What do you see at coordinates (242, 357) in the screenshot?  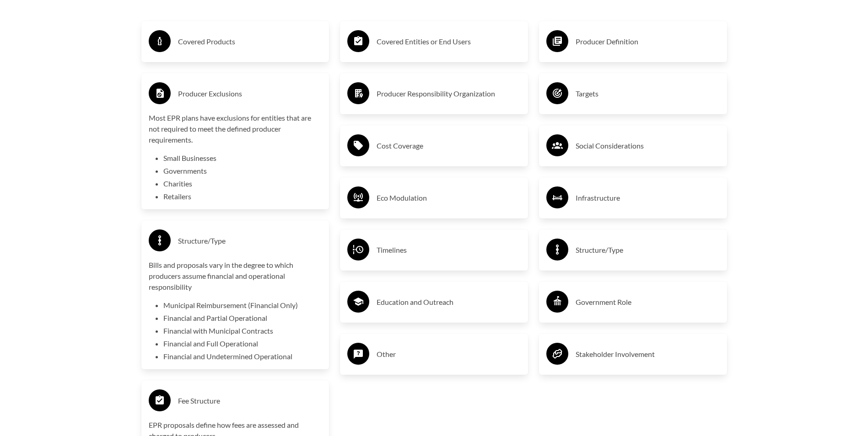 I see `li: Financial and Undetermined Operational` at bounding box center [242, 357].